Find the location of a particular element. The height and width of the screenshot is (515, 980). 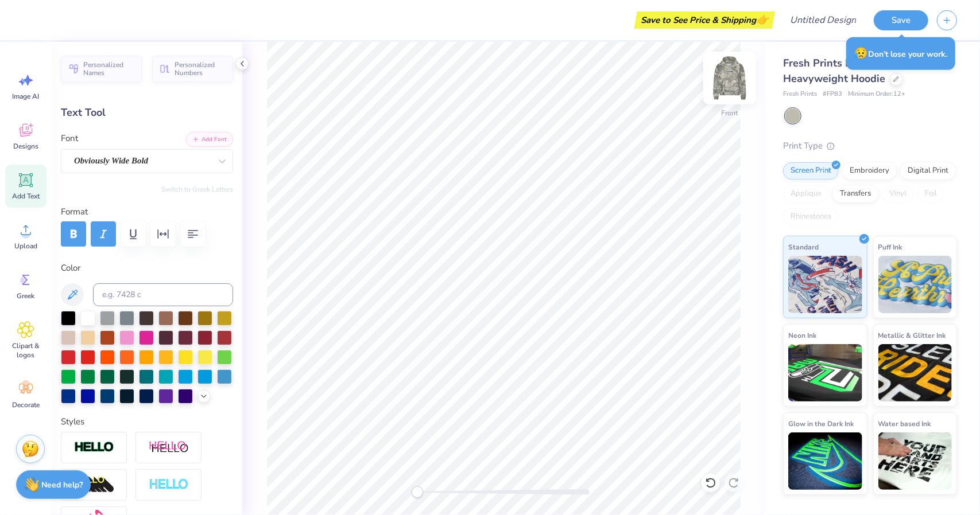

img: Water based Ink is located at coordinates (915, 461).